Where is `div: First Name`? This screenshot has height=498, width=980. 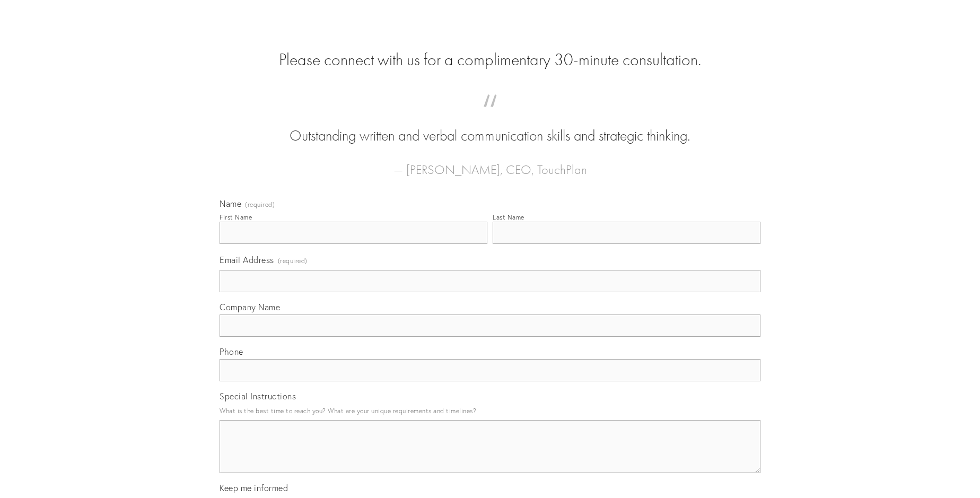 div: First Name is located at coordinates (235, 217).